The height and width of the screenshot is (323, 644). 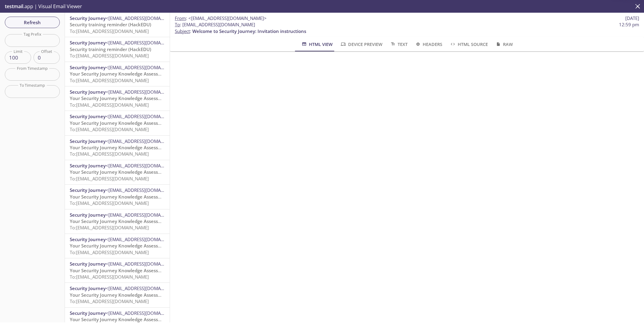 What do you see at coordinates (14, 6) in the screenshot?
I see `span: testmail` at bounding box center [14, 6].